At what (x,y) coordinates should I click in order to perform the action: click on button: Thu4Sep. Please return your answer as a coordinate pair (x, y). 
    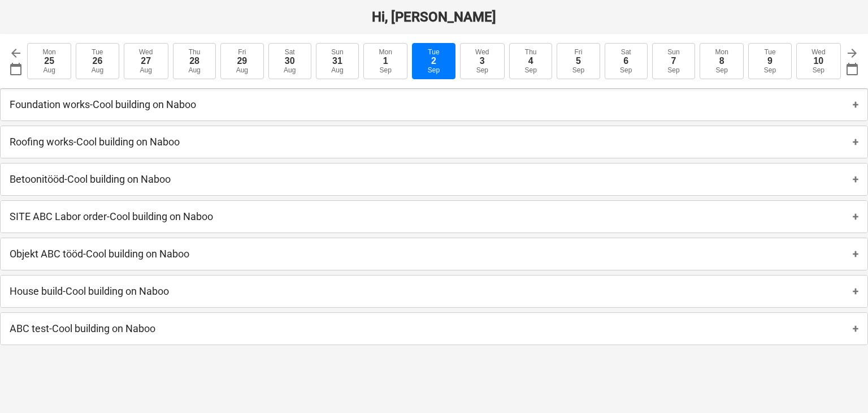
    Looking at the image, I should click on (530, 61).